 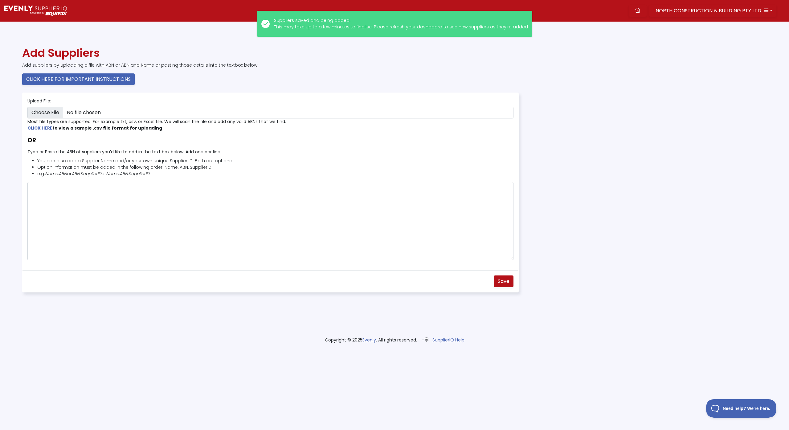 What do you see at coordinates (95, 128) in the screenshot?
I see `strong: to view a sample .csv file format for uploading` at bounding box center [95, 128].